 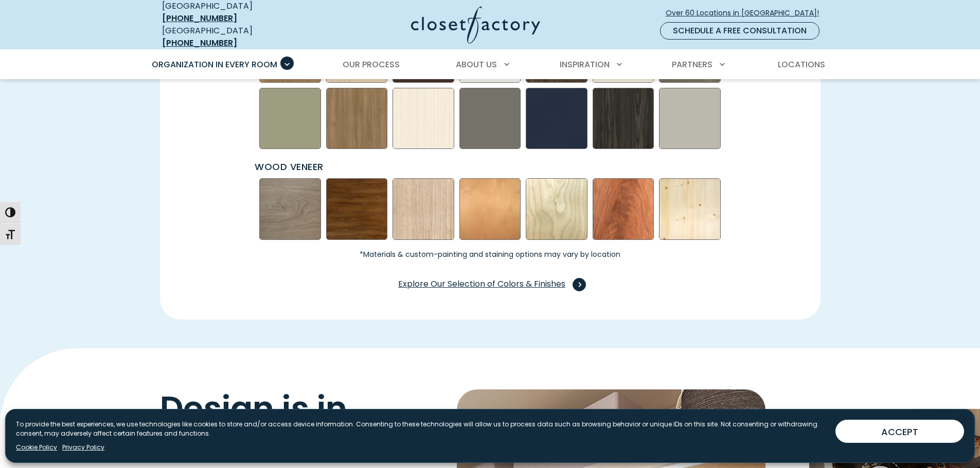 I want to click on a: Explore Our Selection of Colors & Finishes, so click(x=490, y=285).